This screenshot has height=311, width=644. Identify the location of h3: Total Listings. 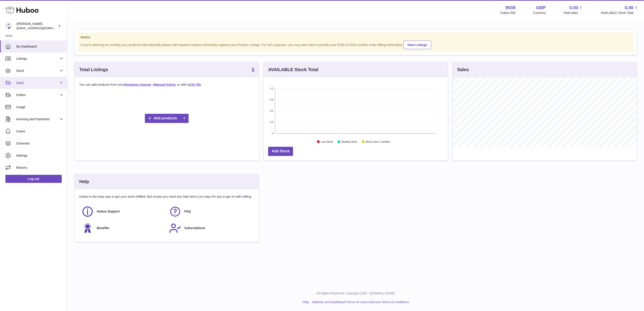
(94, 70).